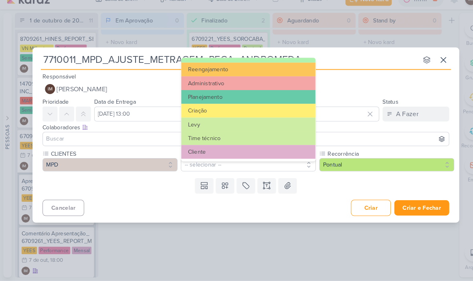 This screenshot has width=473, height=281. Describe the element at coordinates (57, 85) in the screenshot. I see `label: Responsável` at that location.